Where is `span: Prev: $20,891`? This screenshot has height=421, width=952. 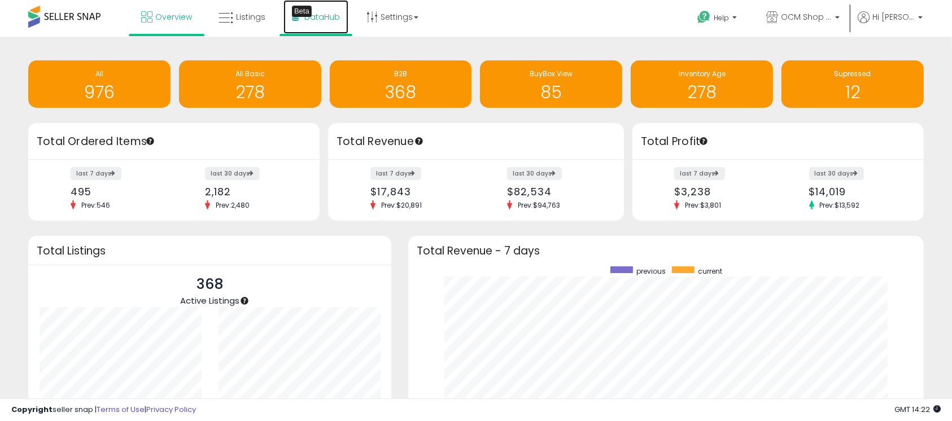 span: Prev: $20,891 is located at coordinates (402, 205).